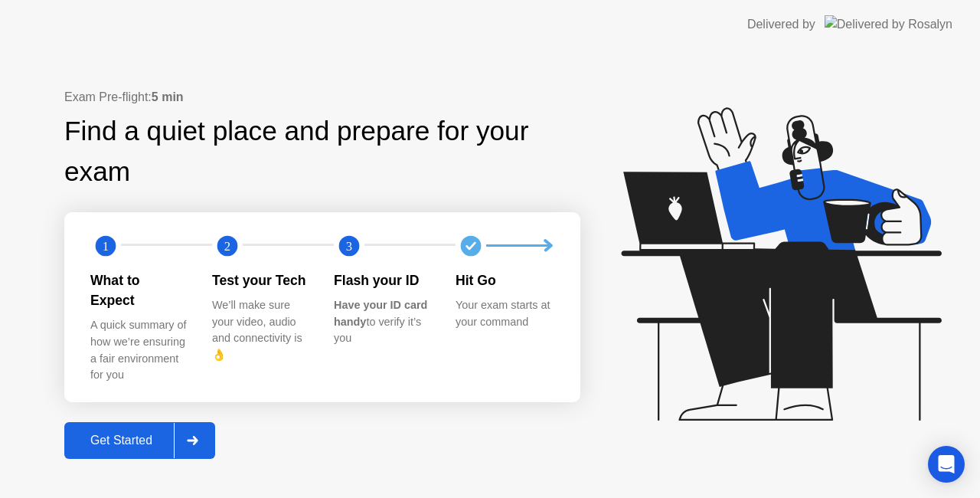 This screenshot has height=498, width=980. What do you see at coordinates (323, 152) in the screenshot?
I see `div: Find a quiet place and prepare for your exam` at bounding box center [323, 152].